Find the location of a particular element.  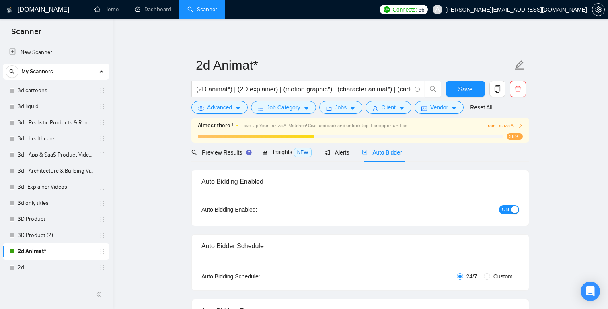

div: Auto Bidding Enabled is located at coordinates (360, 181).